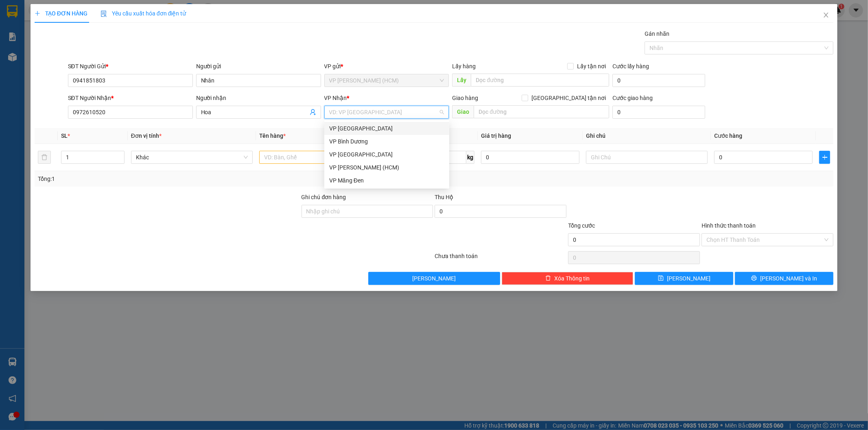 The width and height of the screenshot is (868, 430). What do you see at coordinates (631, 67) in the screenshot?
I see `label: Cước lấy hàng` at bounding box center [631, 67].